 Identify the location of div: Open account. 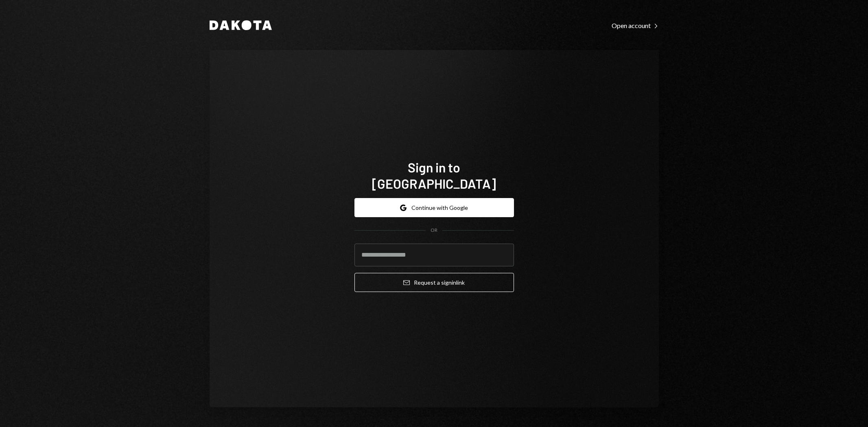
(635, 26).